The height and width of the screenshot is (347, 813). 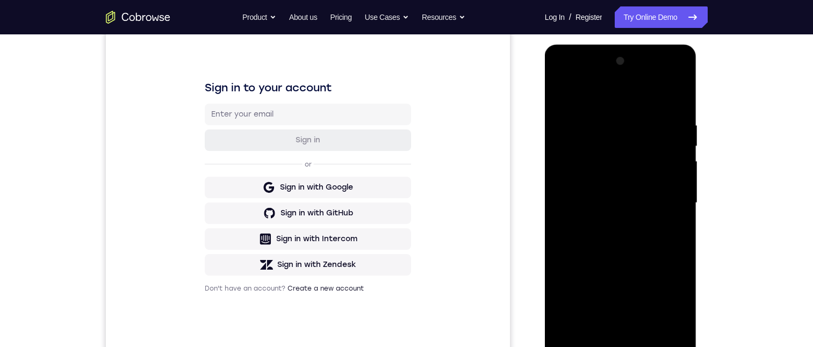 What do you see at coordinates (211, 207) in the screenshot?
I see `div: Sign in with GitHub` at bounding box center [211, 207].